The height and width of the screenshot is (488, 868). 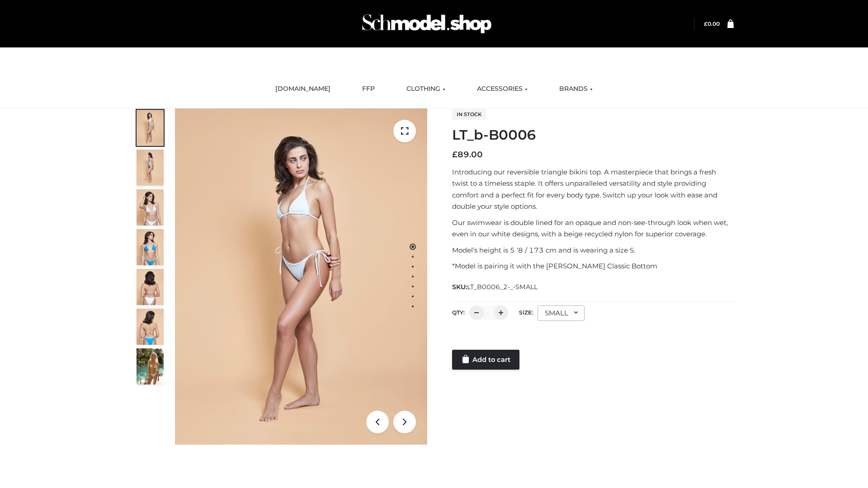 I want to click on a: Add to cart, so click(x=485, y=359).